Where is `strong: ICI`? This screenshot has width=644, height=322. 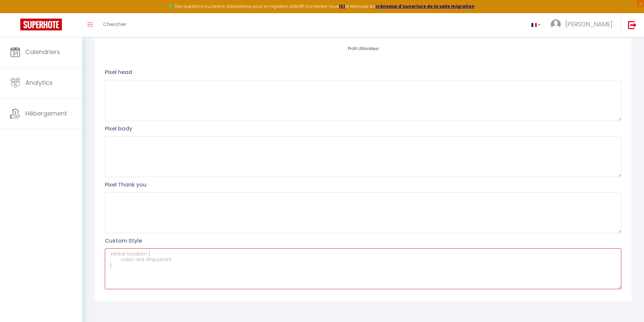
strong: ICI is located at coordinates (342, 6).